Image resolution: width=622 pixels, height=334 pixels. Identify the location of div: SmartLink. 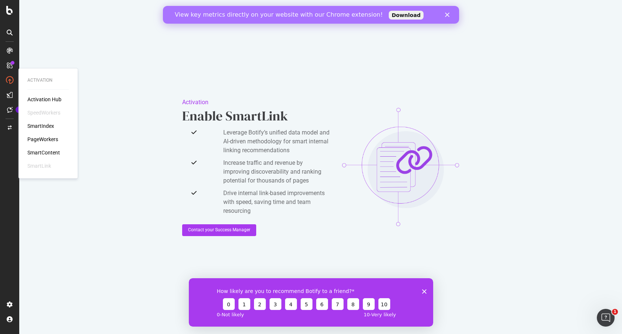
(39, 166).